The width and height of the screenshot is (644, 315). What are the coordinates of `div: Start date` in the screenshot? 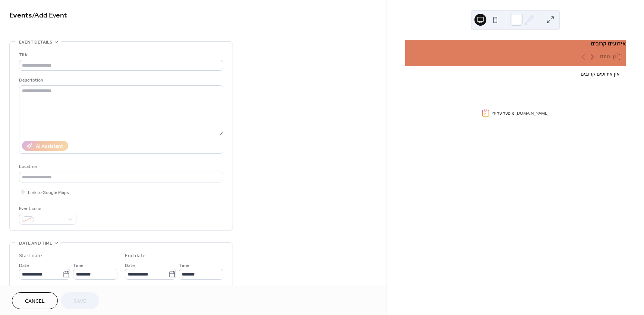 It's located at (31, 256).